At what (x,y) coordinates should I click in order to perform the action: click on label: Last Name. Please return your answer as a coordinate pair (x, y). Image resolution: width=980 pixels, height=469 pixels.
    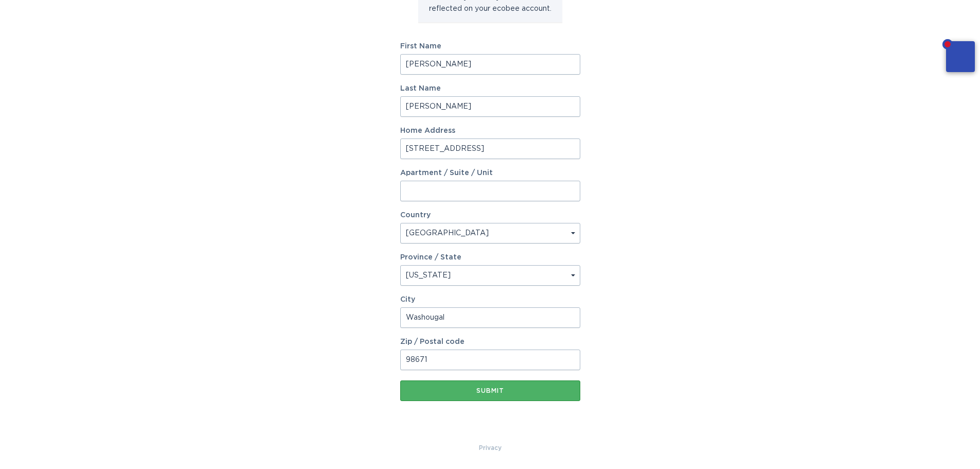
    Looking at the image, I should click on (490, 89).